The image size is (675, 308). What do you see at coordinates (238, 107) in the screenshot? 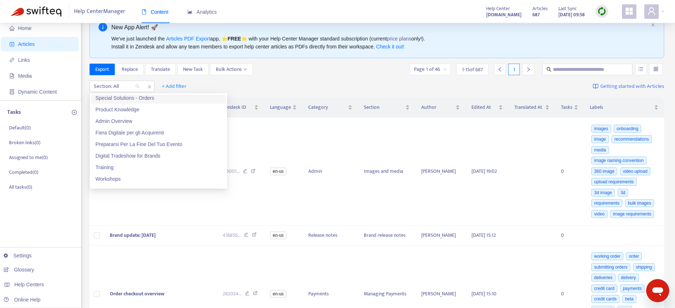
I see `span: Zendesk ID` at bounding box center [238, 107].